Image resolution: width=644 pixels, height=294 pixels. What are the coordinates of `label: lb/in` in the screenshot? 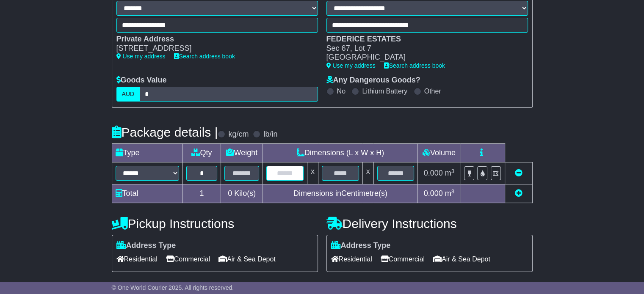 It's located at (270, 134).